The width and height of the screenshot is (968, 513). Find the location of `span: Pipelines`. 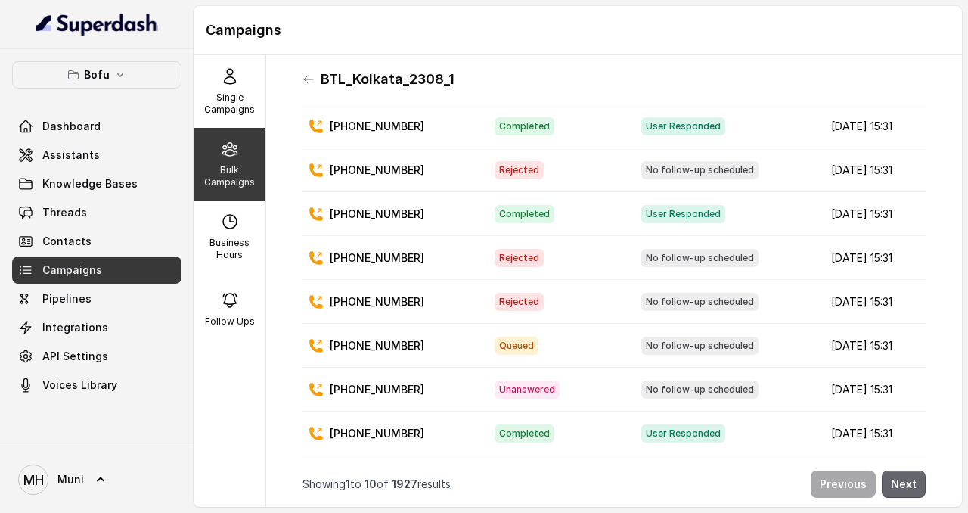

span: Pipelines is located at coordinates (67, 299).